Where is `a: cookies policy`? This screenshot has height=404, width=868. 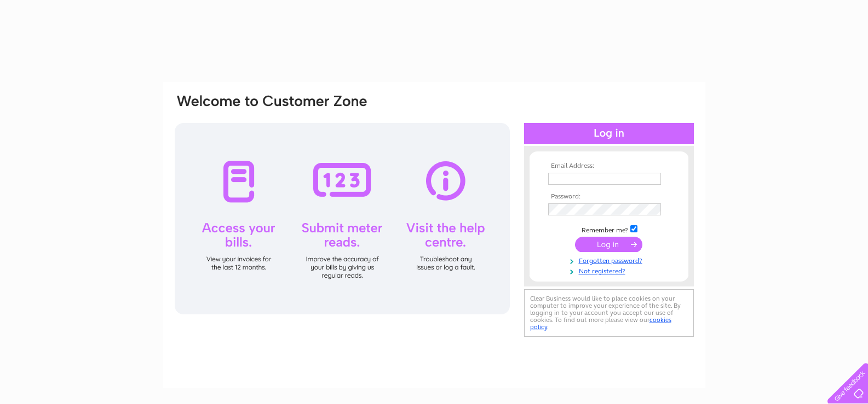 a: cookies policy is located at coordinates (601, 323).